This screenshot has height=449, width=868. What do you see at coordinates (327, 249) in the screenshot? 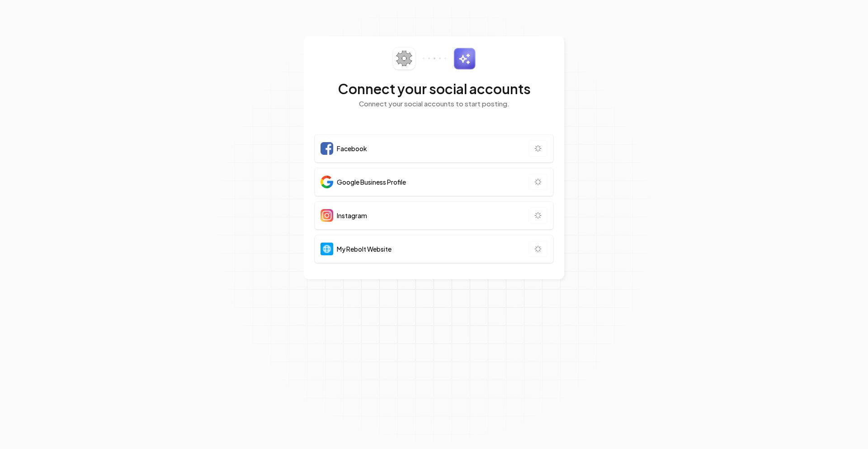
I see `img: Website` at bounding box center [327, 249].